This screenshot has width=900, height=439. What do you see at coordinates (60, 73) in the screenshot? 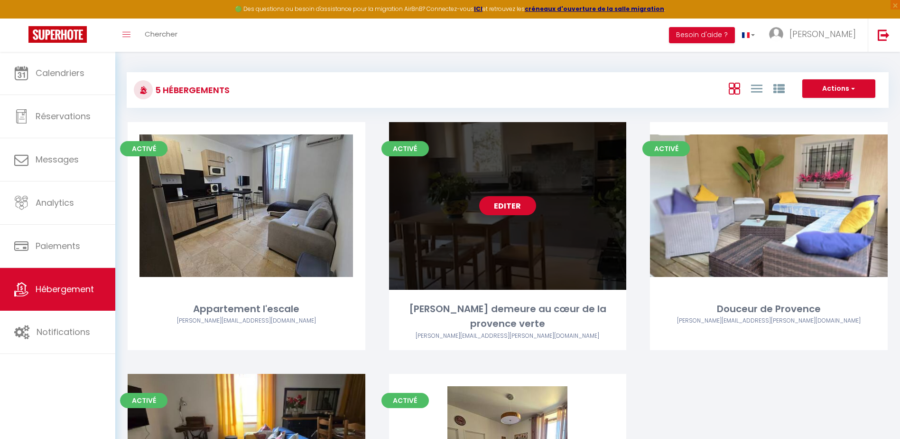
I see `span: Calendriers` at bounding box center [60, 73].